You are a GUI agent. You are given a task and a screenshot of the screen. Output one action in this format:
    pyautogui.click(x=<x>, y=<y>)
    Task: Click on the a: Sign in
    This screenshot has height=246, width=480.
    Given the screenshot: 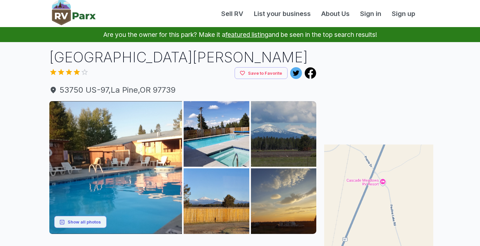 What is the action you would take?
    pyautogui.click(x=370, y=14)
    